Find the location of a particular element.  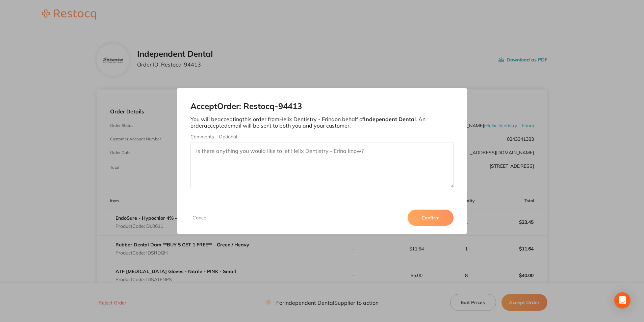

label: Comments - Optional is located at coordinates (322, 137).